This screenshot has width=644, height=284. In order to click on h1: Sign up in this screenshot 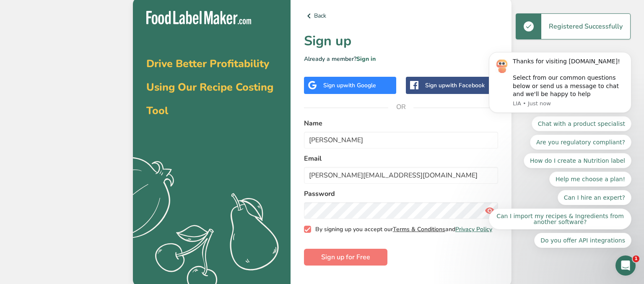, I will do `click(401, 41)`.